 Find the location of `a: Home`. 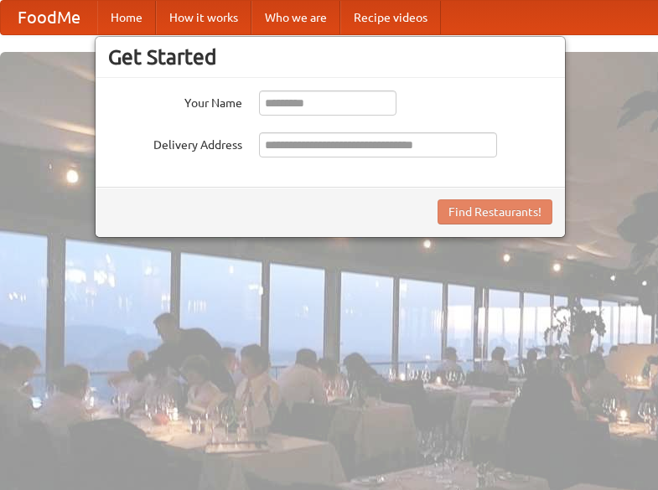

a: Home is located at coordinates (126, 18).